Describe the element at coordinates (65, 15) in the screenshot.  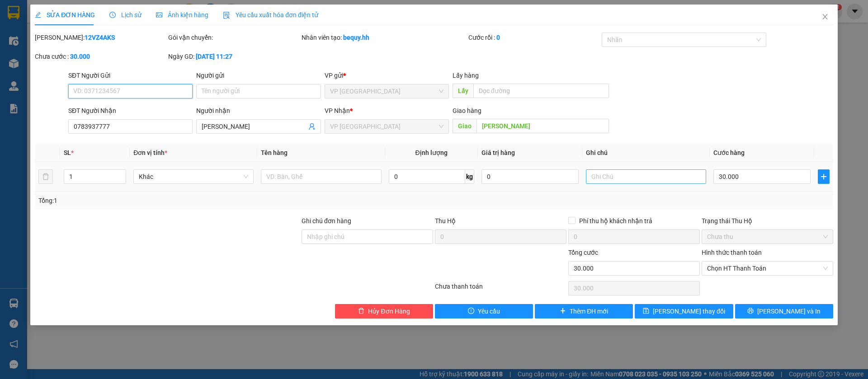
I see `span: SỬA ĐƠN HÀNG` at that location.